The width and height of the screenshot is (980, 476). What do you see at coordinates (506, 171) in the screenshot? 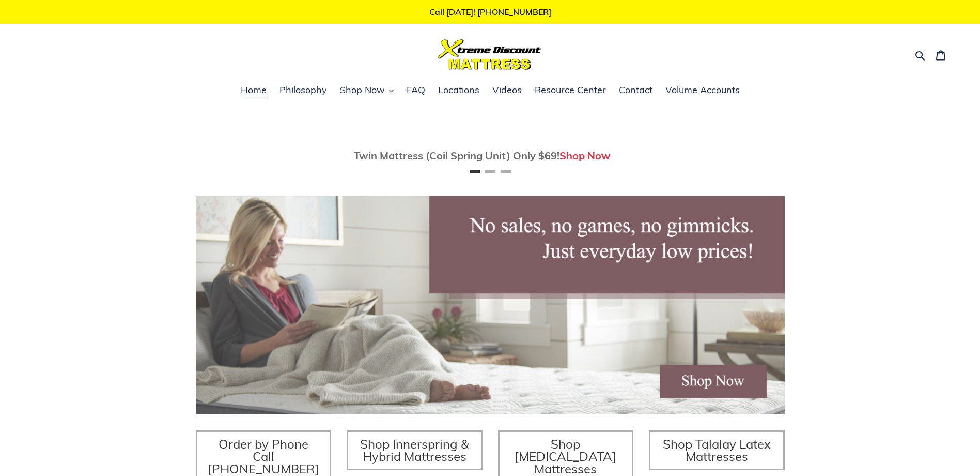
I see `button: Page 3` at bounding box center [506, 171].